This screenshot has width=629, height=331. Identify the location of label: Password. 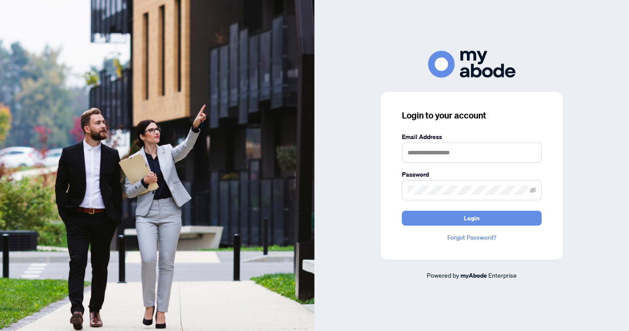
(472, 174).